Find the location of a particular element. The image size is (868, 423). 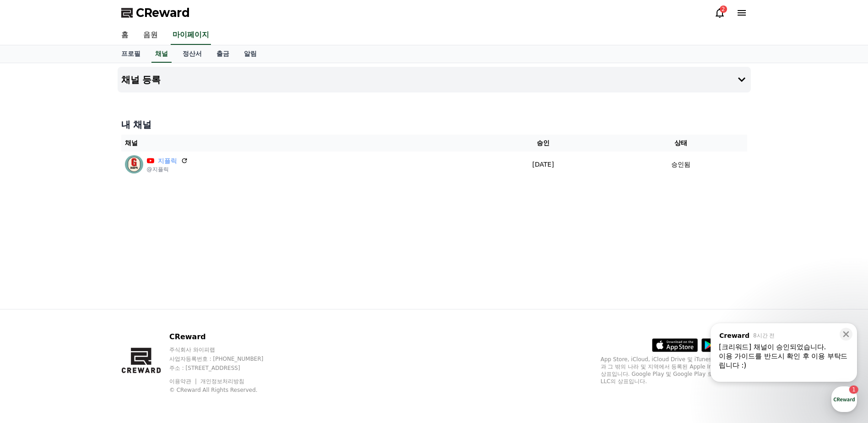

p: @지플릭 is located at coordinates (168, 169).